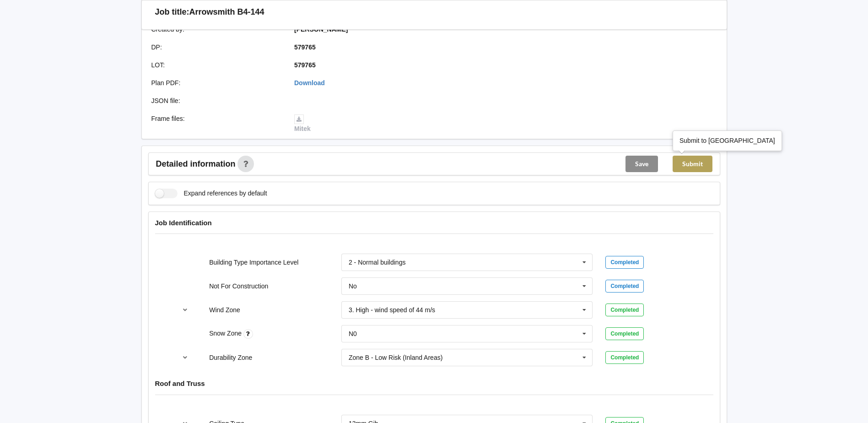 The width and height of the screenshot is (868, 423). I want to click on h3: Arrowsmith B4-144, so click(227, 11).